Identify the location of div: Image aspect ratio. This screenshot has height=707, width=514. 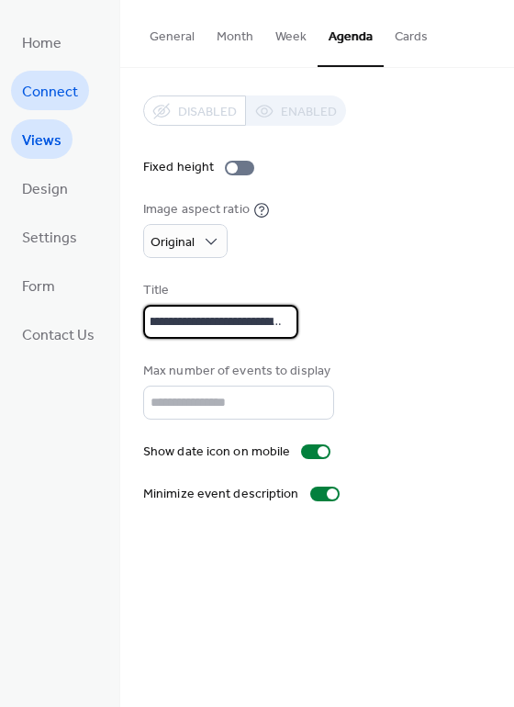
(196, 209).